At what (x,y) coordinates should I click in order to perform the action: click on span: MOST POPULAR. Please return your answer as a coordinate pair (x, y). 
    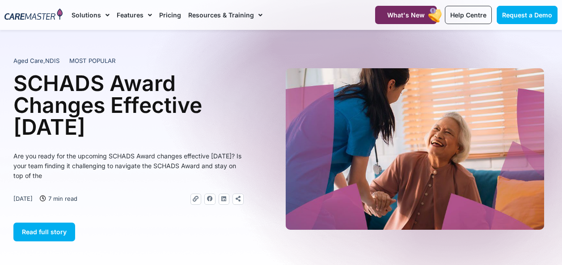
    Looking at the image, I should click on (93, 61).